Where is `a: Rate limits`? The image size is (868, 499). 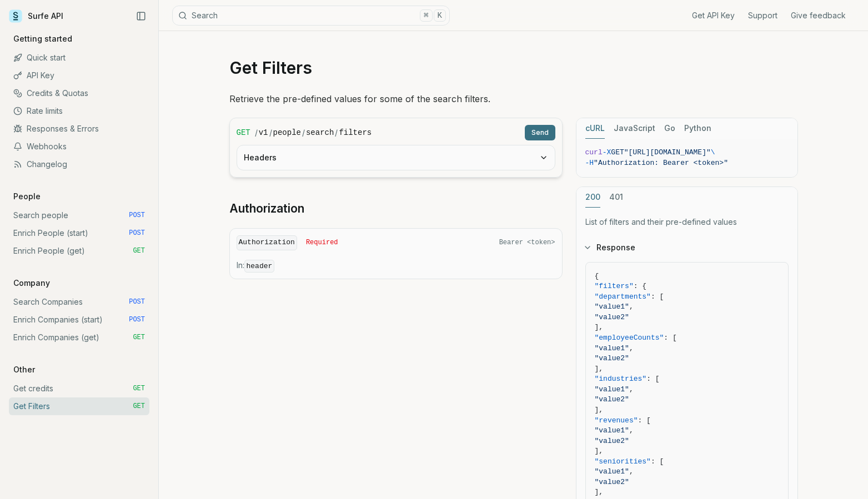
a: Rate limits is located at coordinates (79, 111).